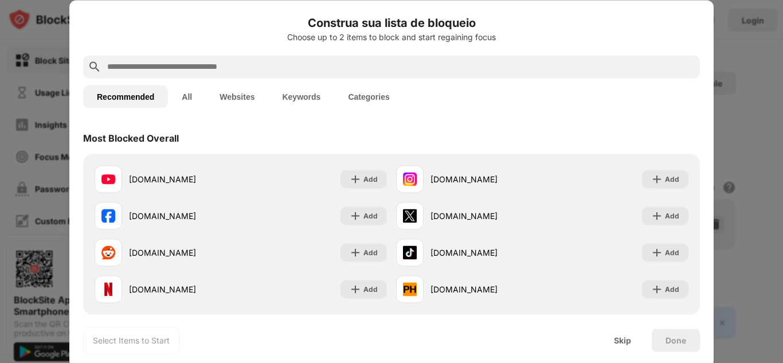 The image size is (783, 363). Describe the element at coordinates (391, 22) in the screenshot. I see `h6: Construa sua lista de bloqueio` at that location.